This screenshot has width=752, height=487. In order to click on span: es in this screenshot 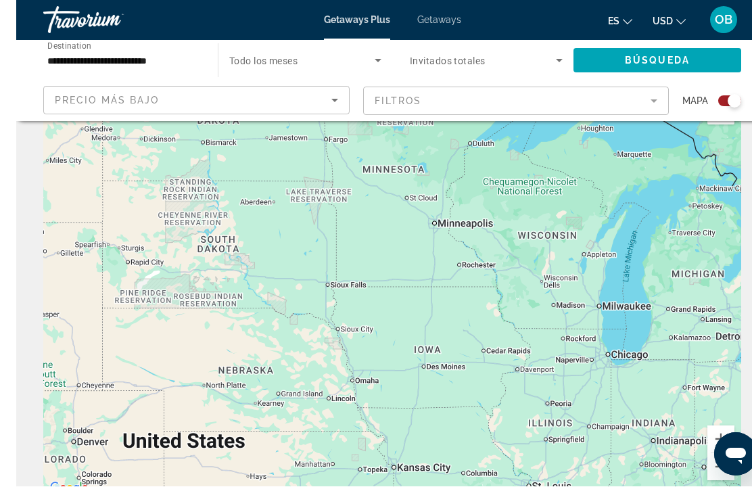, I will do `click(597, 22)`.